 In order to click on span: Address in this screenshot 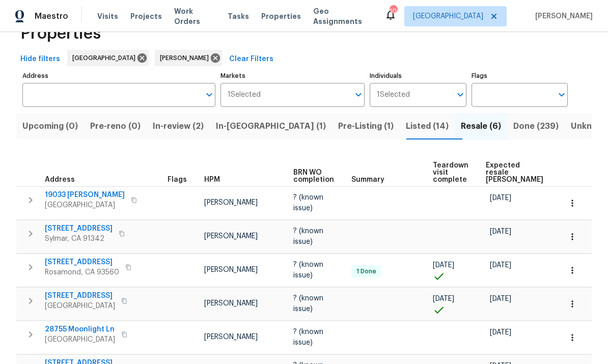, I will do `click(60, 180)`.